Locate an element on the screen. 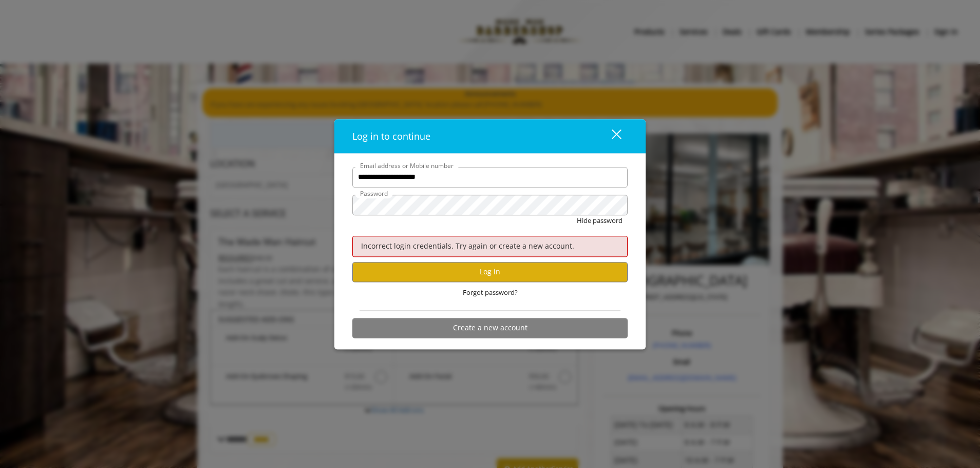 This screenshot has height=468, width=980. span: Forgot password? is located at coordinates (490, 292).